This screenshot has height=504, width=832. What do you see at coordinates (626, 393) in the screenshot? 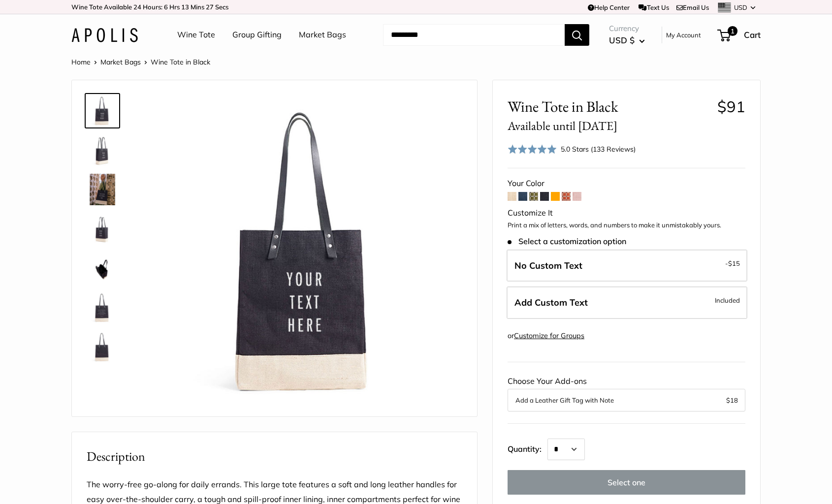
I see `div: Choose Your Add-ons` at bounding box center [626, 393].